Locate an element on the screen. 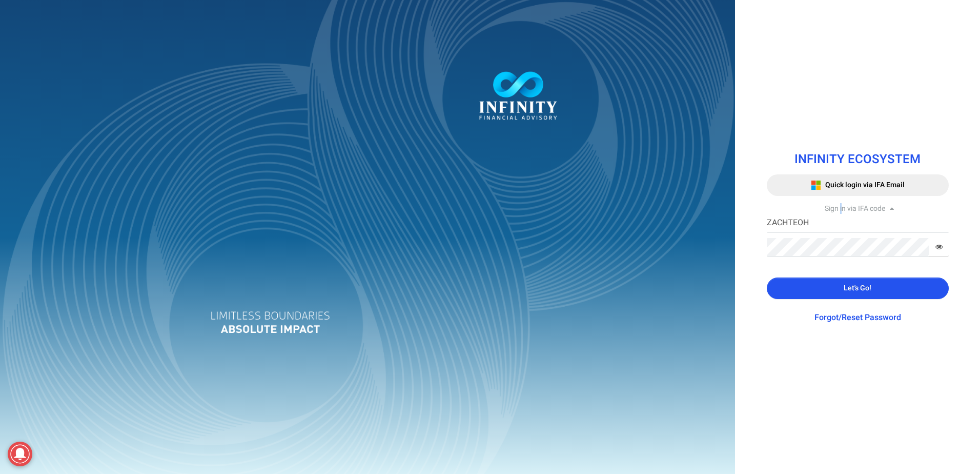  button: Let's Go! is located at coordinates (858, 288).